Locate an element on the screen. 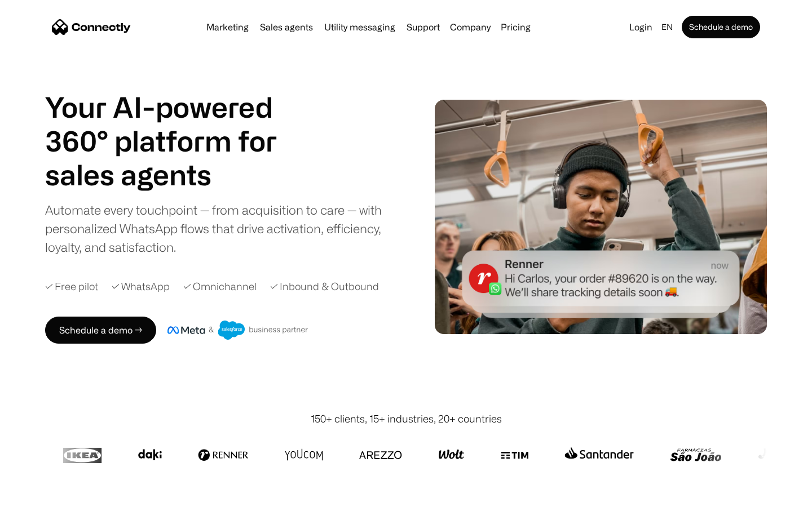  a: Login is located at coordinates (641, 27).